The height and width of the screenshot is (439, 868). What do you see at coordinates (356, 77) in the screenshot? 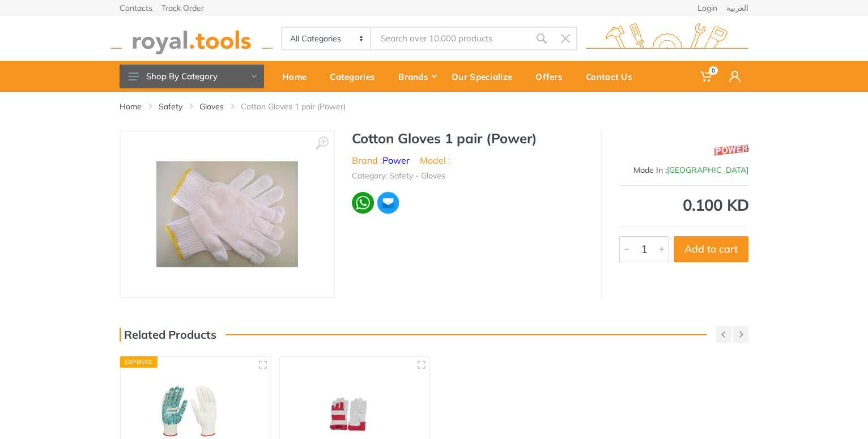
I see `a: Categories` at bounding box center [356, 77].